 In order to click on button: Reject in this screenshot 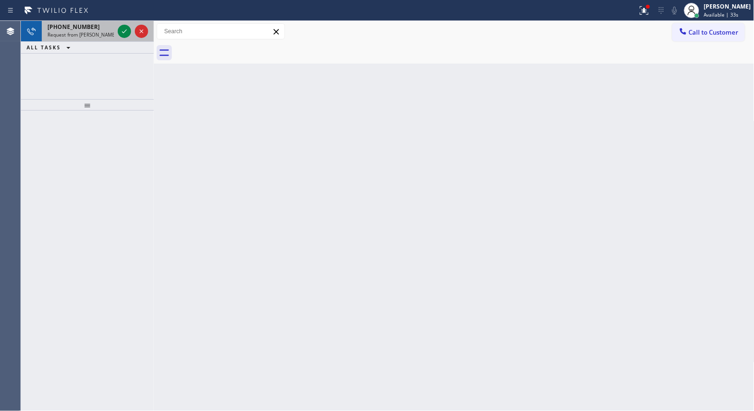, I will do `click(142, 31)`.